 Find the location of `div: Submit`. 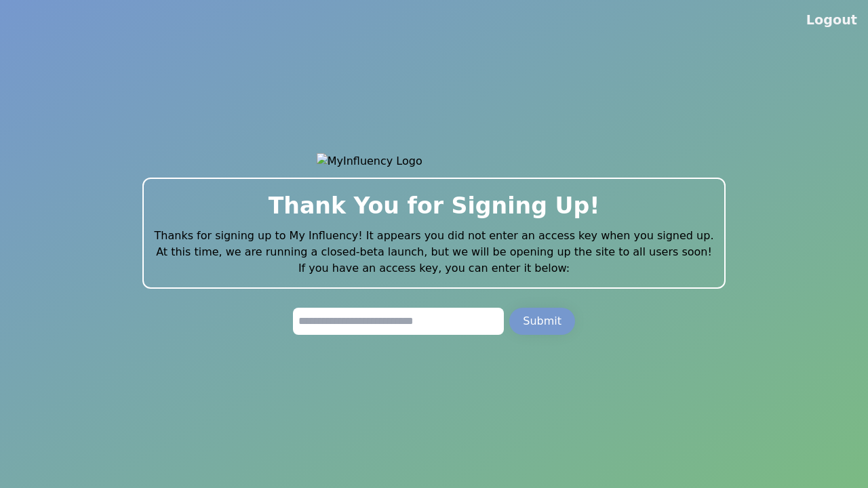

div: Submit is located at coordinates (541, 322).